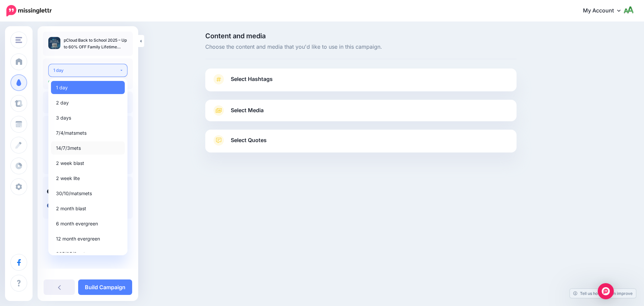 This screenshot has height=306, width=644. What do you see at coordinates (70, 163) in the screenshot?
I see `span: 2 week blast` at bounding box center [70, 163].